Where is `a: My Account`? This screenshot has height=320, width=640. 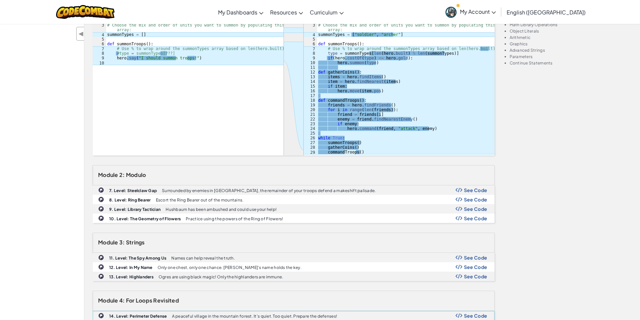
a: My Account is located at coordinates (471, 12).